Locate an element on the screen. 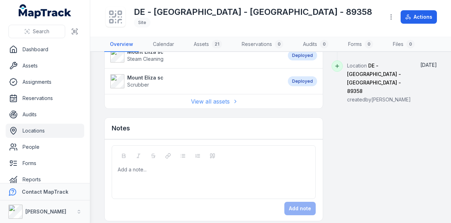 This screenshot has height=223, width=451. div: Site is located at coordinates (142, 23).